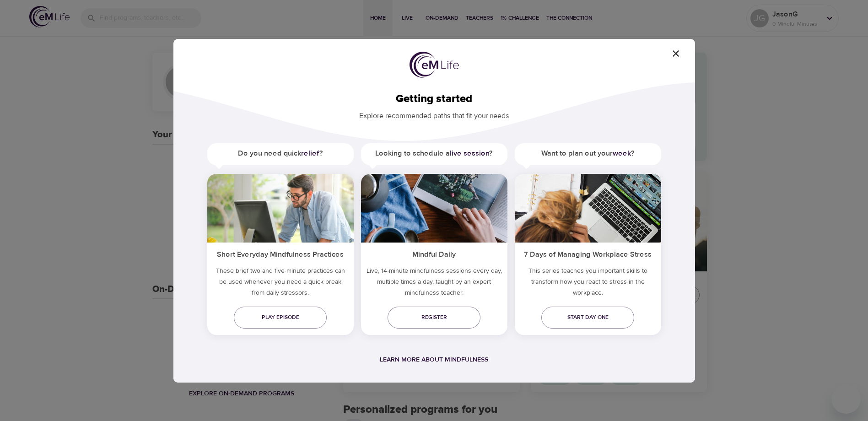  Describe the element at coordinates (434, 318) in the screenshot. I see `a: Register` at that location.